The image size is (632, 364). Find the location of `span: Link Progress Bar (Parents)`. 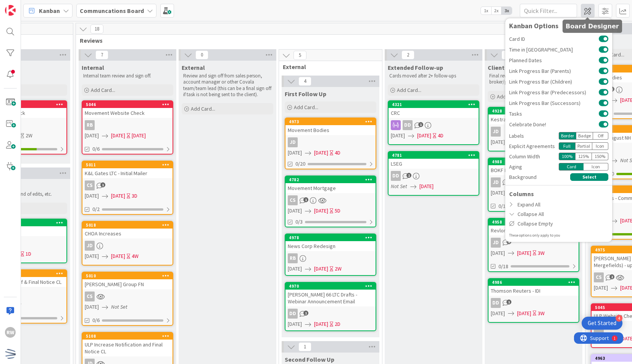

span: Link Progress Bar (Parents) is located at coordinates (554, 71).